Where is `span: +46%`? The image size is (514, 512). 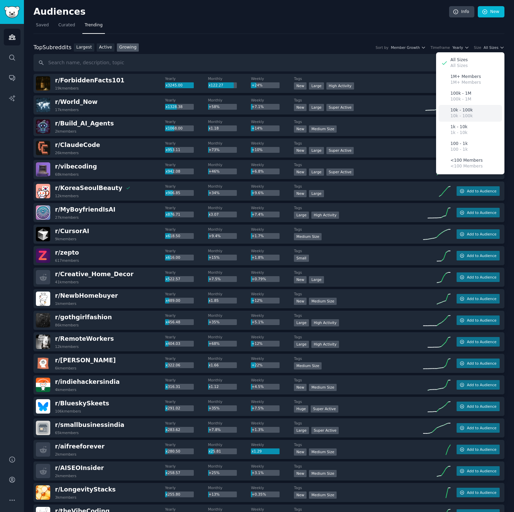
span: +46% is located at coordinates (214, 171).